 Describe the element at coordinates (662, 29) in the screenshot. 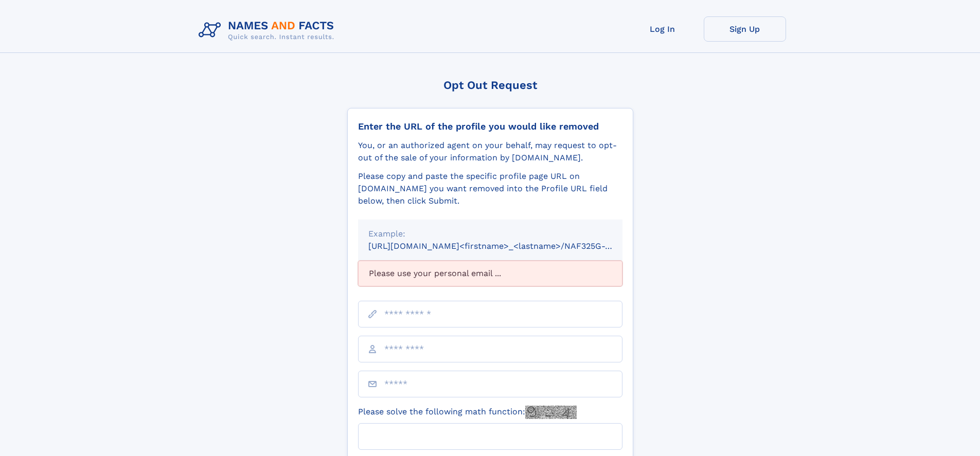

I see `a: Log In` at that location.